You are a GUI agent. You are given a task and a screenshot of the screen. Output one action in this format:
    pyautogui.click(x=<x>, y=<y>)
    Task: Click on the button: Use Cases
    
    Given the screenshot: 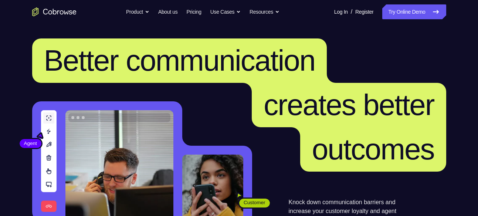 What is the action you would take?
    pyautogui.click(x=225, y=12)
    